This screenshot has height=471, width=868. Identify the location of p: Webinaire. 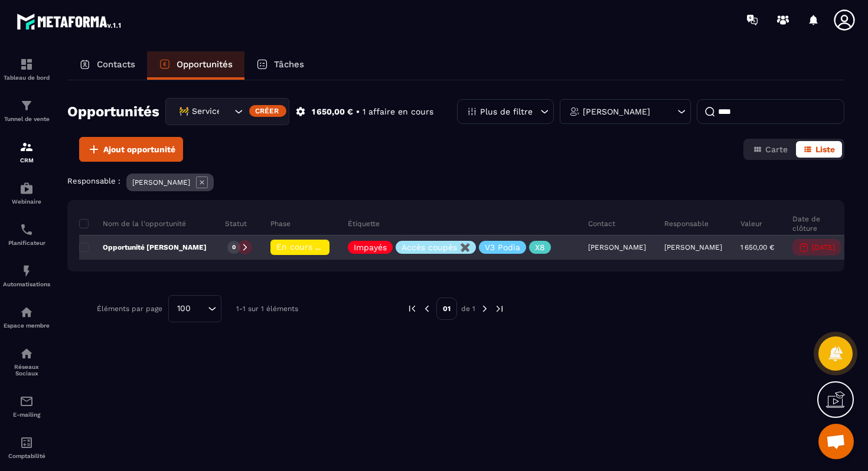
(27, 201).